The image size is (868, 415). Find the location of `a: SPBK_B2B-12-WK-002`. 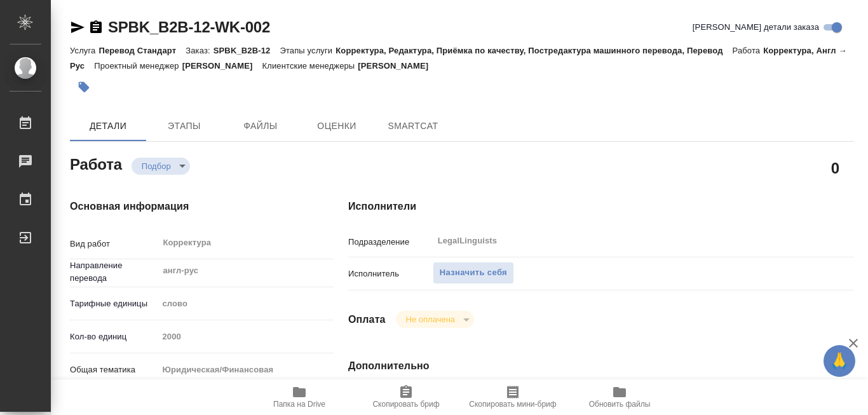

a: SPBK_B2B-12-WK-002 is located at coordinates (189, 27).